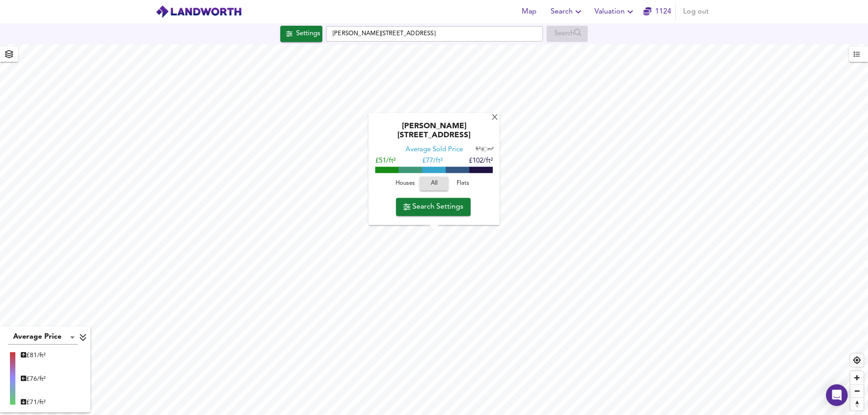 This screenshot has height=415, width=868. Describe the element at coordinates (857, 404) in the screenshot. I see `span: Reset bearing to north` at that location.